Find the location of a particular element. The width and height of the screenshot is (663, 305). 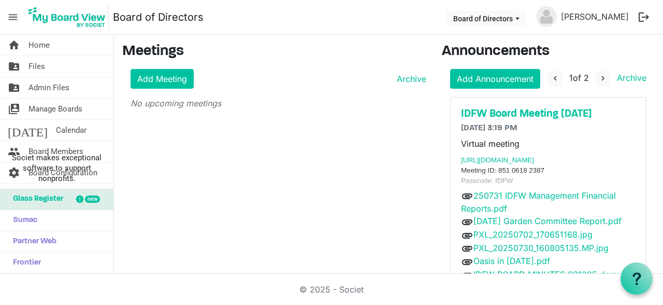

a: IDFW BOARD MINUTES 081325.docx is located at coordinates (547, 274).